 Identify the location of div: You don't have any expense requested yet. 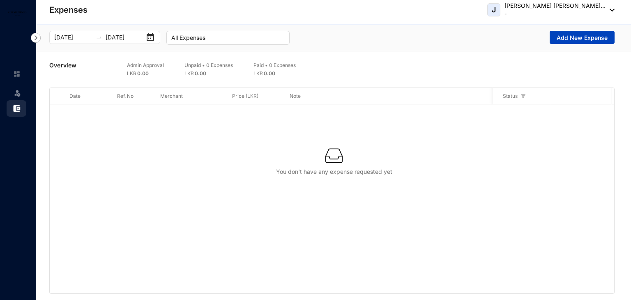
(334, 172).